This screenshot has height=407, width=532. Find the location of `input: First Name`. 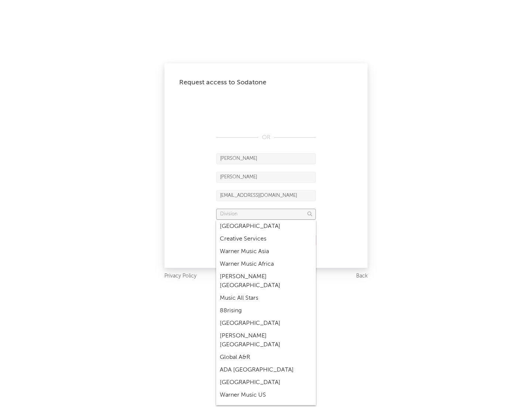

input: First Name is located at coordinates (266, 159).